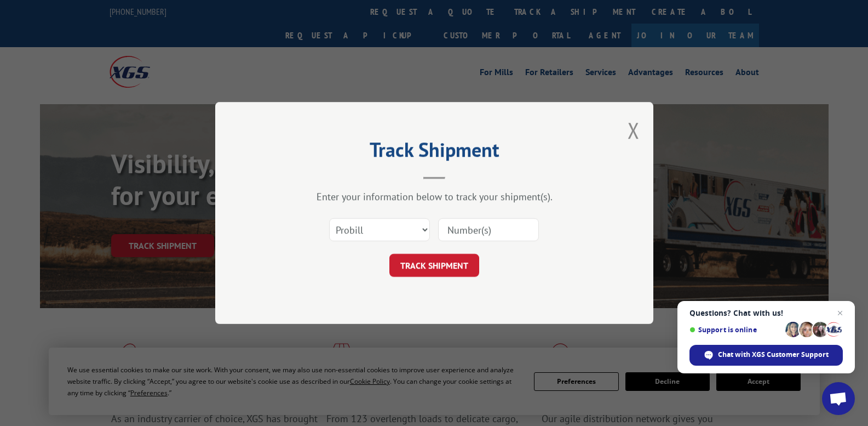 The height and width of the screenshot is (426, 868). I want to click on div: Enter your information below to track your shipment(s)., so click(434, 196).